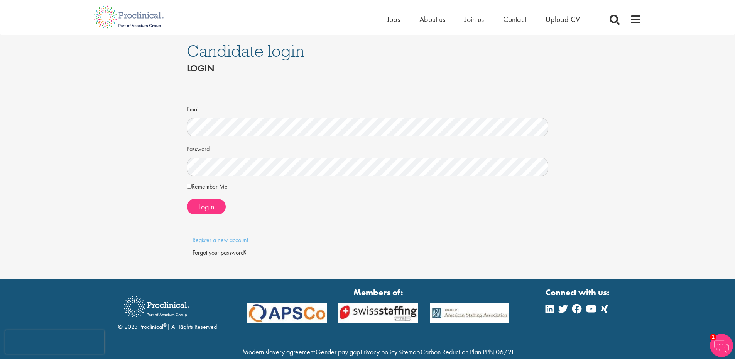 The width and height of the screenshot is (735, 359). I want to click on img: Chatbot, so click(722, 345).